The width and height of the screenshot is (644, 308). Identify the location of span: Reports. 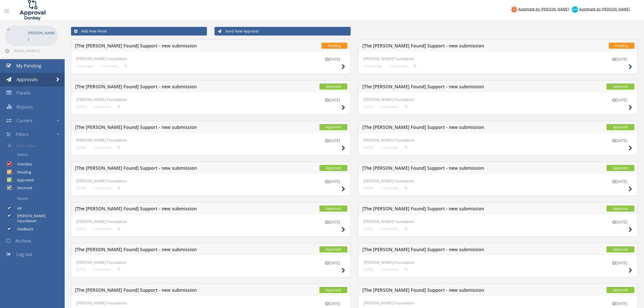
(25, 107).